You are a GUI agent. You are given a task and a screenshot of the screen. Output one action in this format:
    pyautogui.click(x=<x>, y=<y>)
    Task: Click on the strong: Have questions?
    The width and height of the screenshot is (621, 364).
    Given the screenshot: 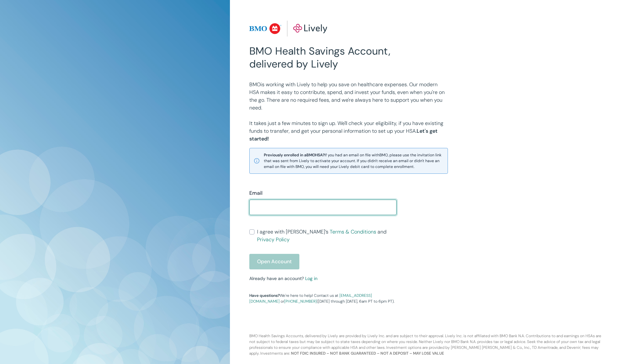 What is the action you would take?
    pyautogui.click(x=265, y=296)
    